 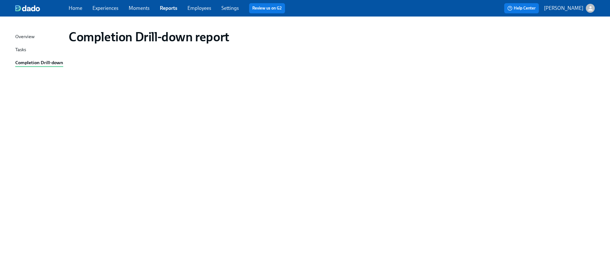 I want to click on div: Completion Drill-down, so click(x=39, y=63).